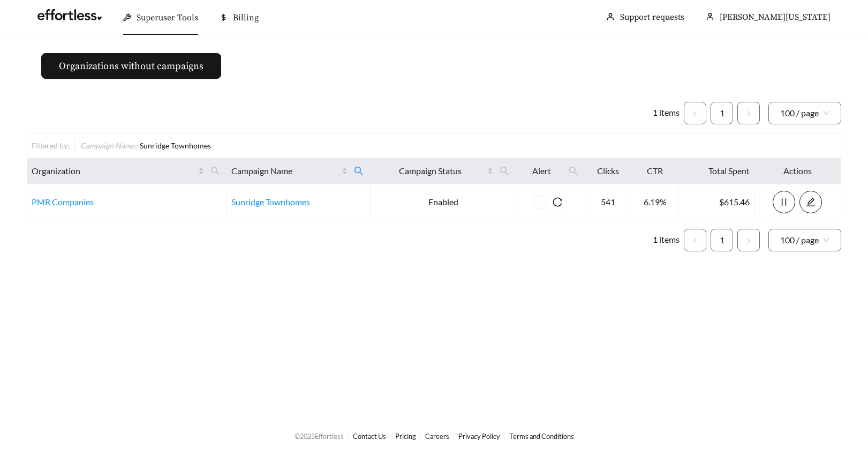 The width and height of the screenshot is (868, 455). I want to click on span: Billing, so click(245, 18).